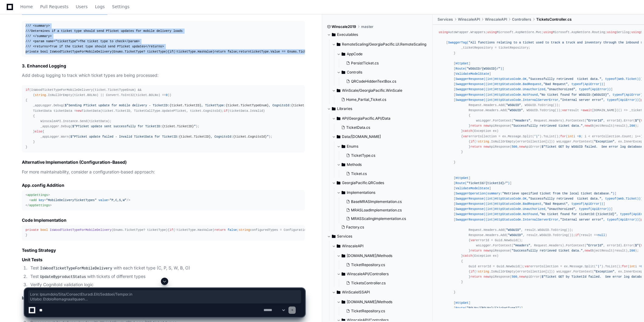  What do you see at coordinates (384, 218) in the screenshot?
I see `button: MRASScalingImplementation.cs` at bounding box center [384, 218].